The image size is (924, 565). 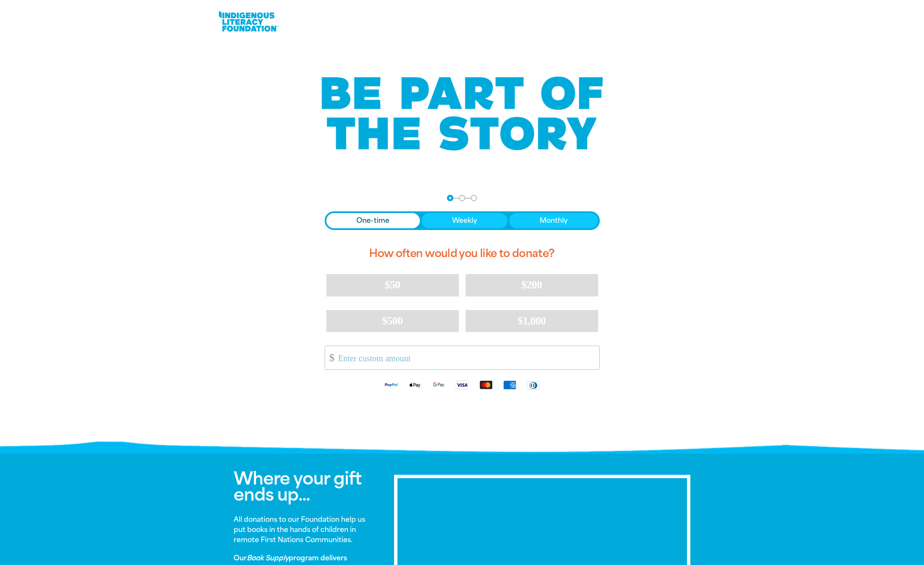 What do you see at coordinates (466, 357) in the screenshot?
I see `input: Enter custom amount` at bounding box center [466, 357].